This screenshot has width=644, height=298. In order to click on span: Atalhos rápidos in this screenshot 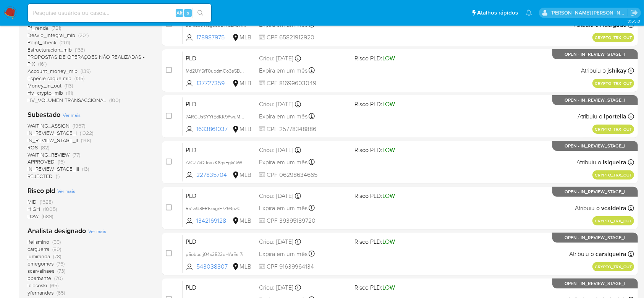, I will do `click(497, 13)`.